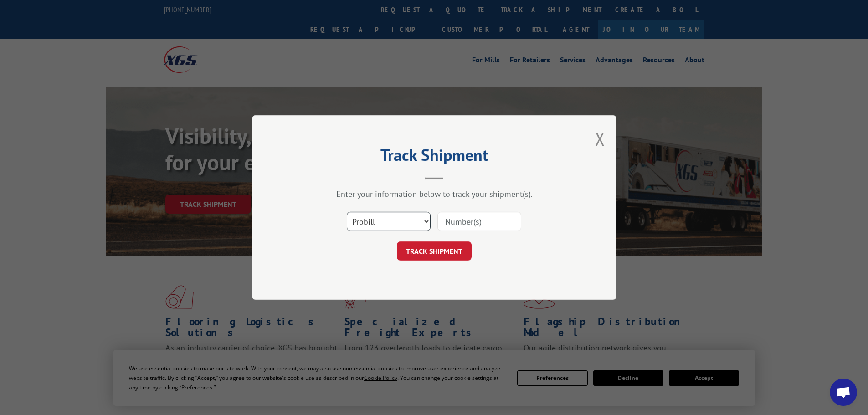  I want to click on div: Open chat, so click(843, 392).